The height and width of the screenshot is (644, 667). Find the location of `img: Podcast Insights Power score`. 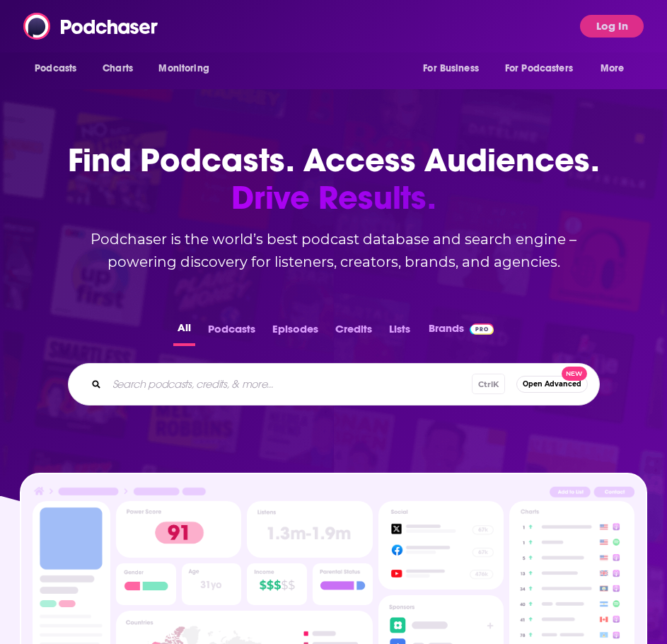

img: Podcast Insights Power score is located at coordinates (178, 529).